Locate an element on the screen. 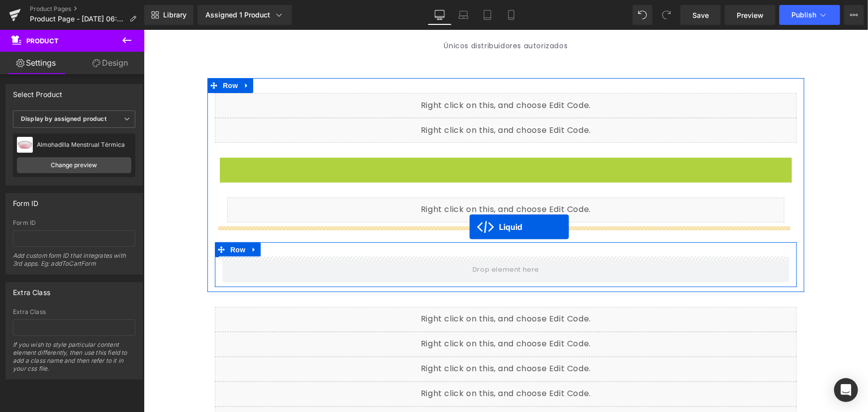 This screenshot has height=412, width=868. span: Product is located at coordinates (42, 41).